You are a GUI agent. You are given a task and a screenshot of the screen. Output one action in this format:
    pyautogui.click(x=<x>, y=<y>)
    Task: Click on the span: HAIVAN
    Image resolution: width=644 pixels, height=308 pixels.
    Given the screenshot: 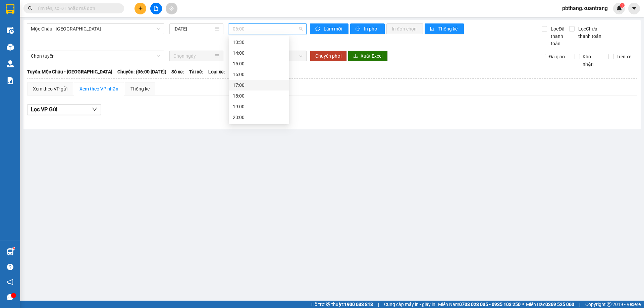 What is the action you would take?
    pyautogui.click(x=28, y=7)
    